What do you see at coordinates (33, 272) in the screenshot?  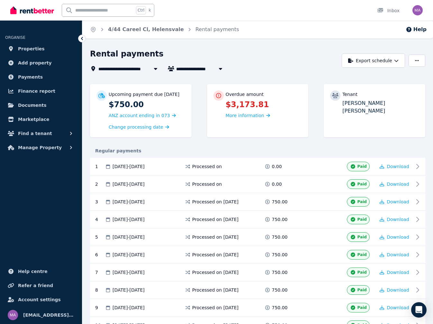 I see `span: Help centre` at bounding box center [33, 272].